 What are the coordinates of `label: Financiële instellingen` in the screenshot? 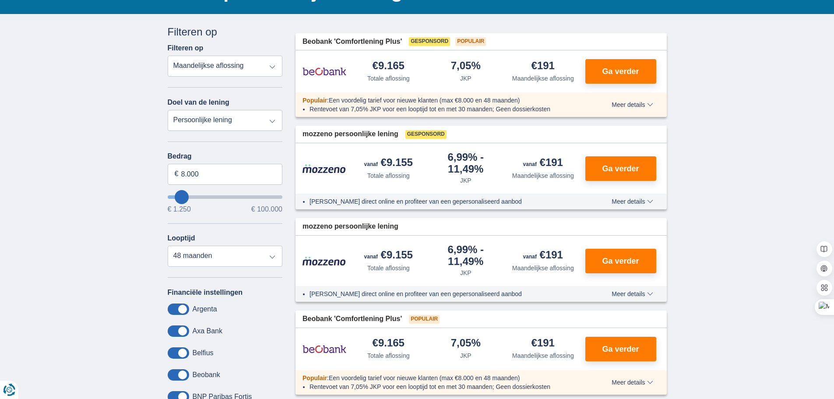 It's located at (205, 292).